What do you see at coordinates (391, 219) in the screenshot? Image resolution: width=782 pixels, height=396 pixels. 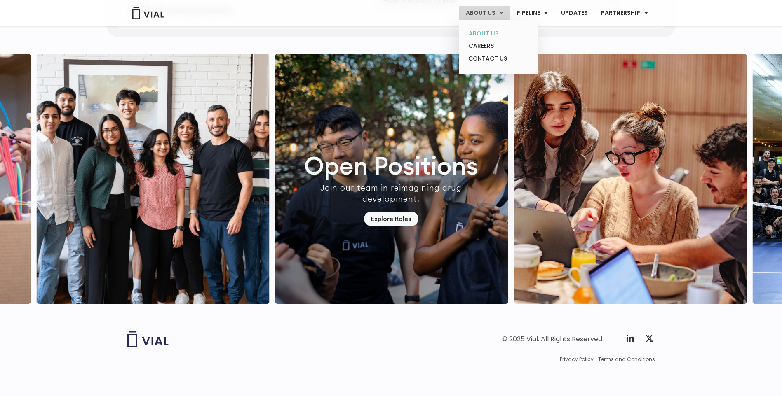 I see `a: Explore Roles` at bounding box center [391, 219].